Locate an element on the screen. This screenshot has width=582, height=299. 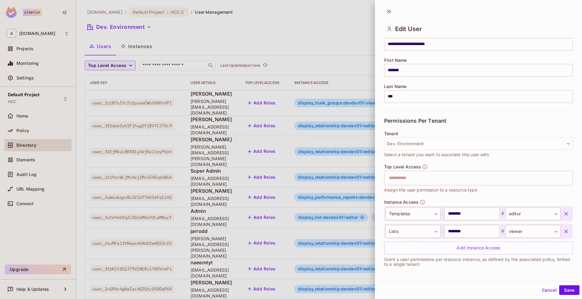
div: viewer is located at coordinates (533, 232).